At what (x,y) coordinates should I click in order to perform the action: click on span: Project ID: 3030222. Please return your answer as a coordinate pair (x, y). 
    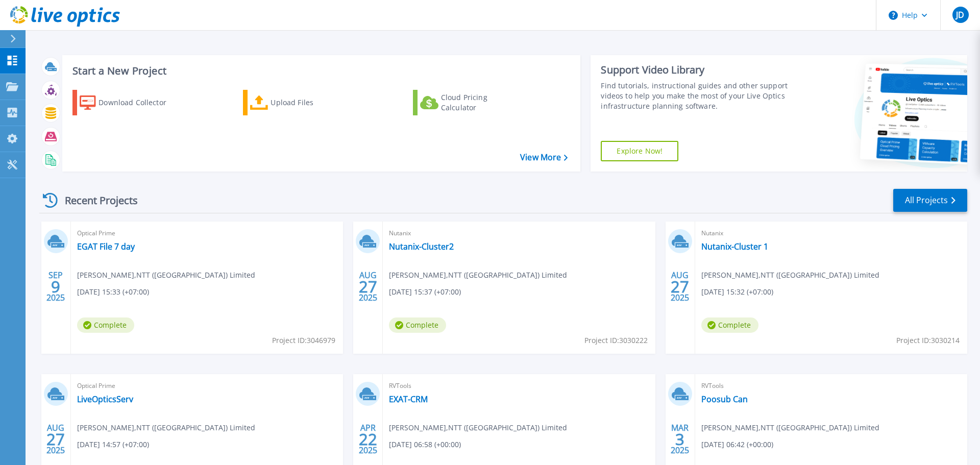
    Looking at the image, I should click on (616, 340).